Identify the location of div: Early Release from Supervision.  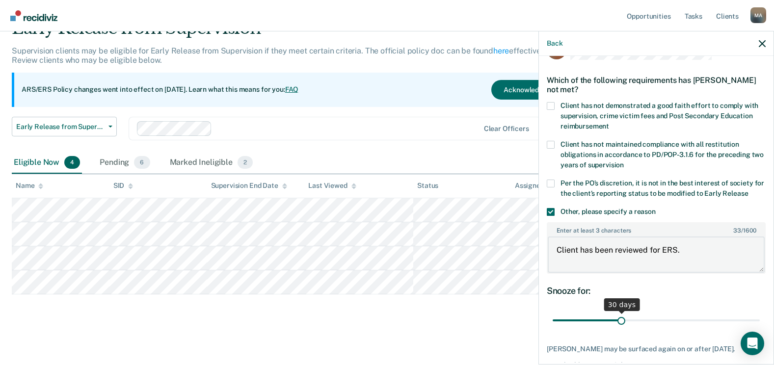
(302, 32).